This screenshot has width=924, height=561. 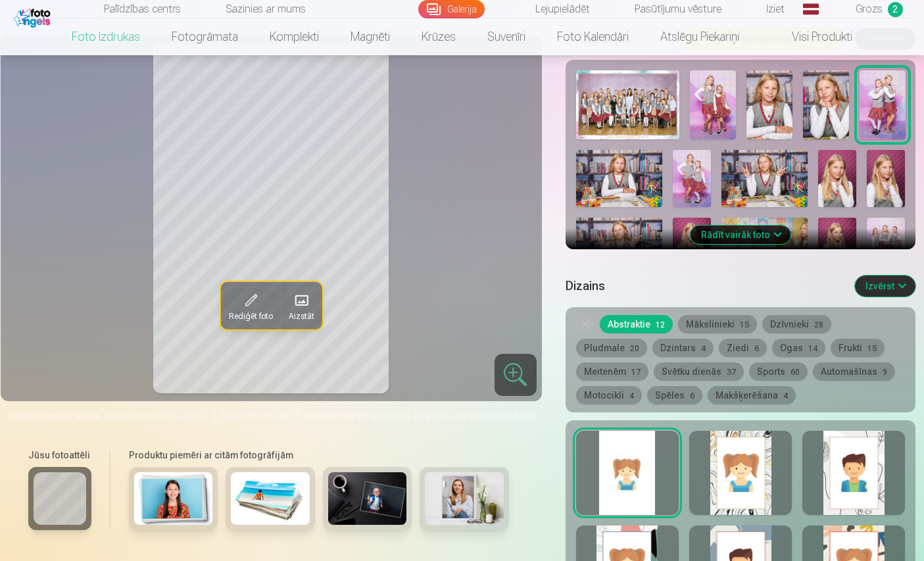 I want to click on img: /fa1, so click(x=34, y=16).